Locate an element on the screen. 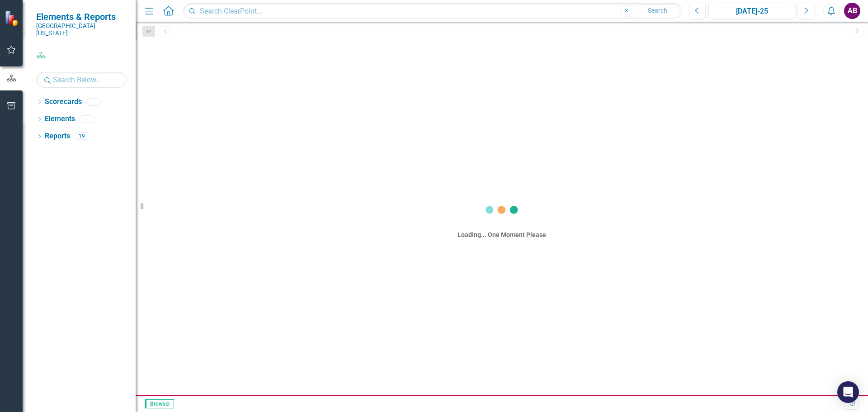 This screenshot has height=412, width=868. button: AB is located at coordinates (852, 11).